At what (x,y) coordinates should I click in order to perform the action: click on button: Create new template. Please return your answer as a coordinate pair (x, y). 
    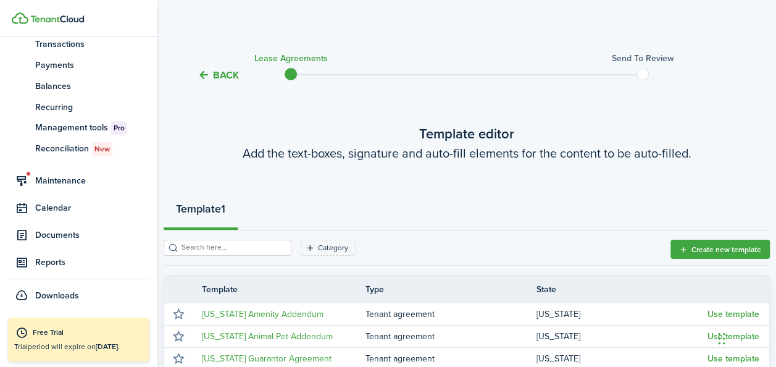
    Looking at the image, I should click on (720, 249).